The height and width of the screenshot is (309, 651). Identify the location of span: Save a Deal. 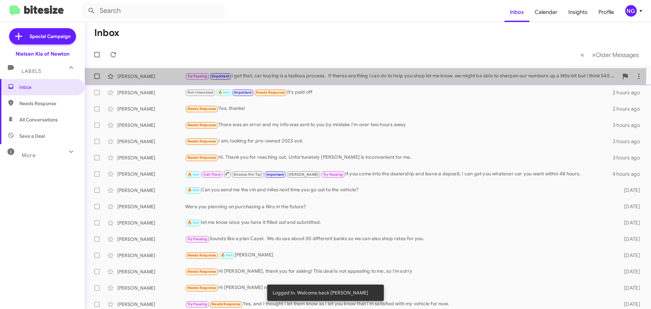
(32, 136).